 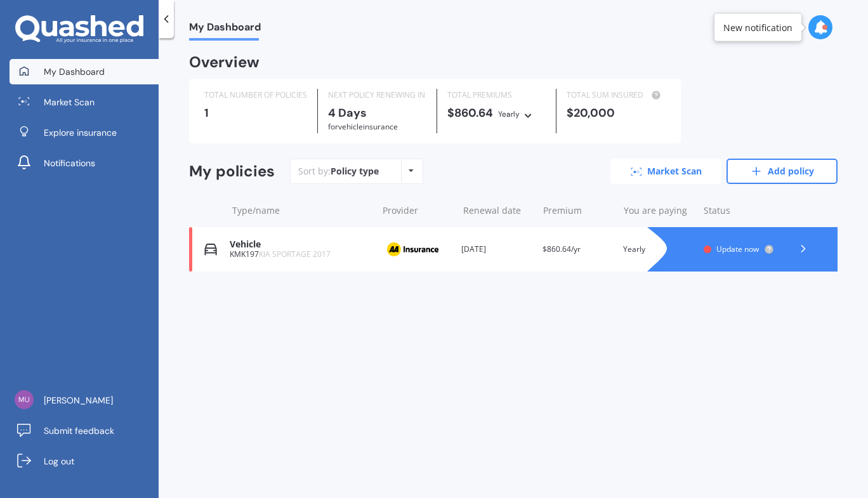 What do you see at coordinates (231, 171) in the screenshot?
I see `div: My policies` at bounding box center [231, 171].